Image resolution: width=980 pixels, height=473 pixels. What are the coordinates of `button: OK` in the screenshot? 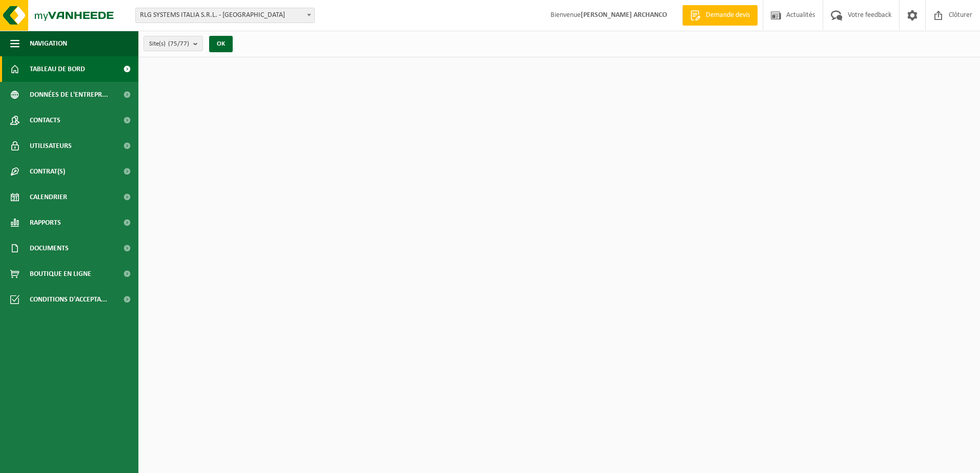 It's located at (221, 44).